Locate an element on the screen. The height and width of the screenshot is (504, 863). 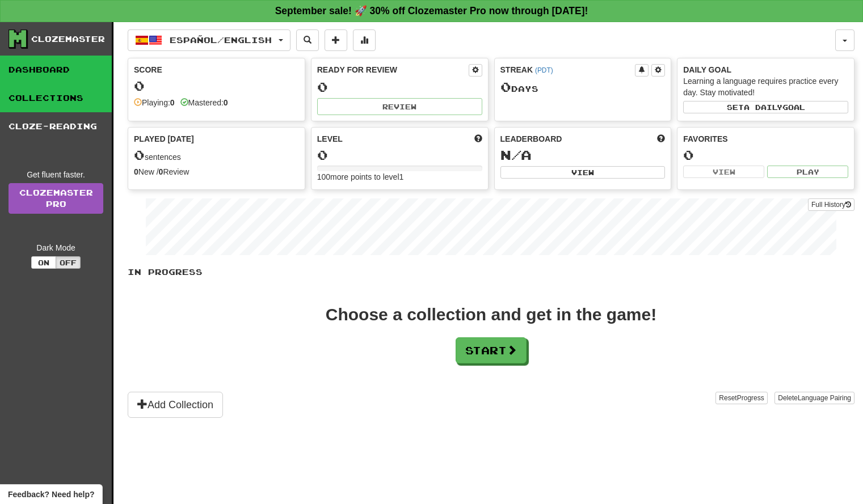
button: Search sentences is located at coordinates (308, 40).